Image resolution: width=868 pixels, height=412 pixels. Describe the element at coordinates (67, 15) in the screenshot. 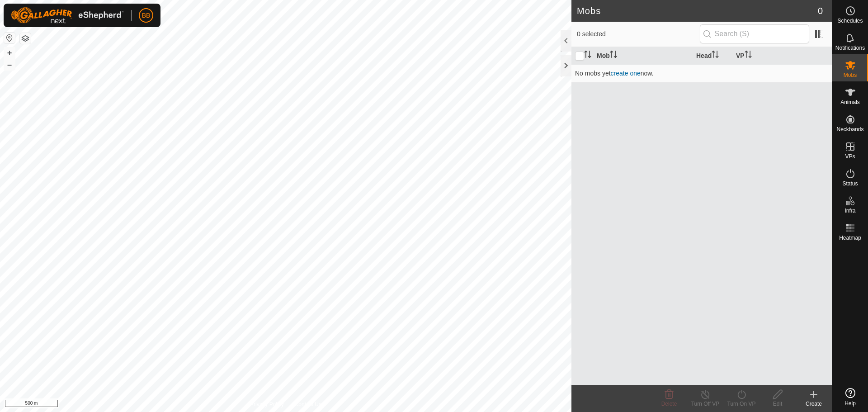

I see `img: Gallagher Logo` at that location.